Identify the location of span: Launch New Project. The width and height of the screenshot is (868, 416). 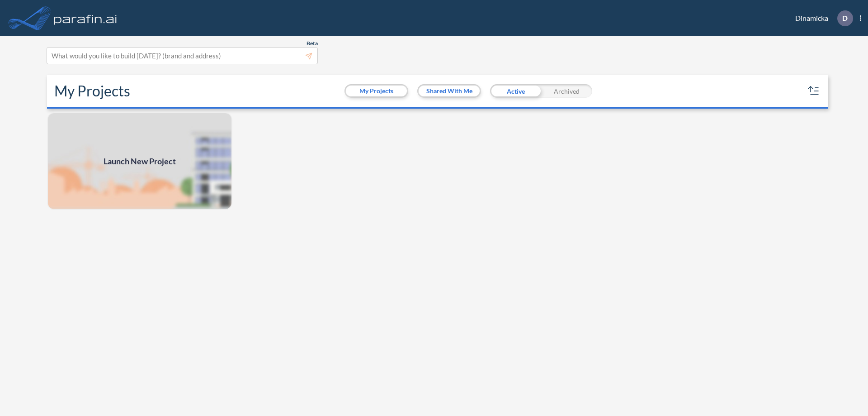
(139, 161).